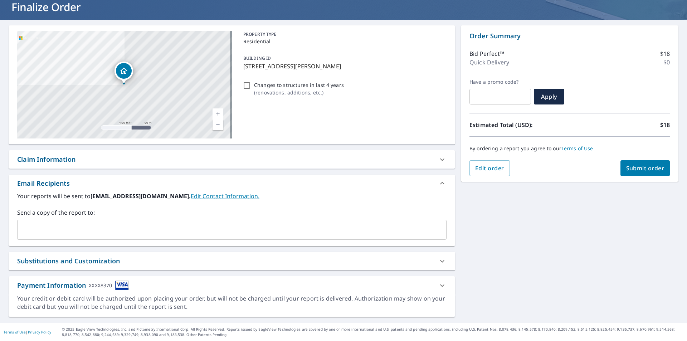 This screenshot has height=341, width=687. I want to click on label: Send a copy of the report to:, so click(232, 213).